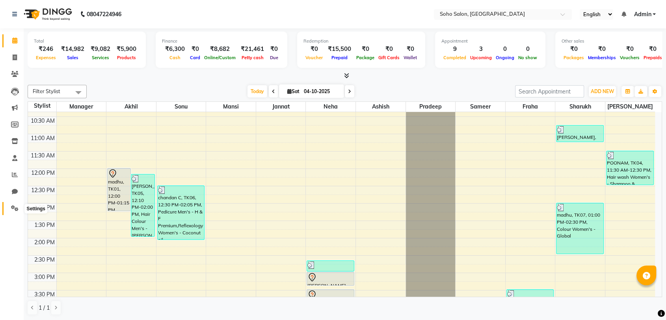 The width and height of the screenshot is (666, 320). Describe the element at coordinates (119, 189) in the screenshot. I see `div: madhu, TK01, 12:00 PM-01:15 PM, Colour Women's - Highlights crown` at that location.